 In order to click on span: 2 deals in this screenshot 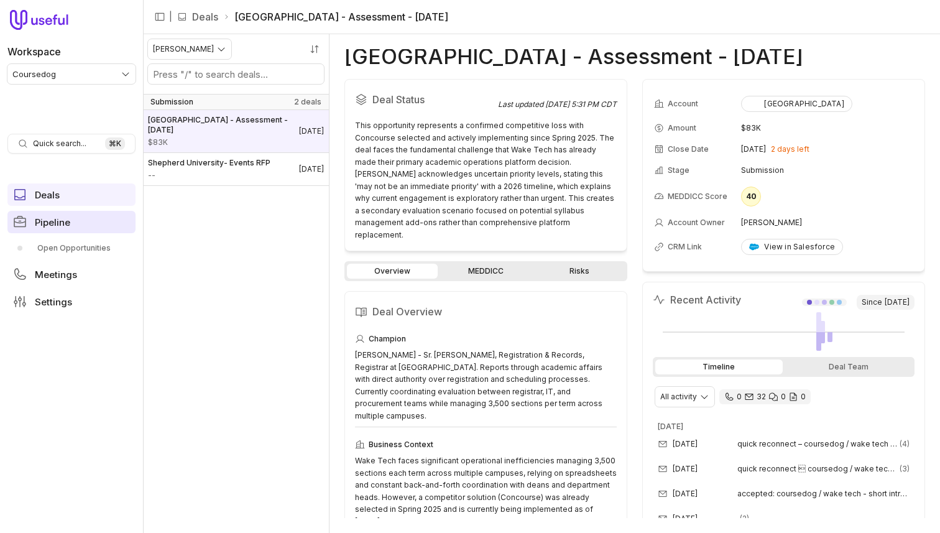, I will do `click(308, 102)`.